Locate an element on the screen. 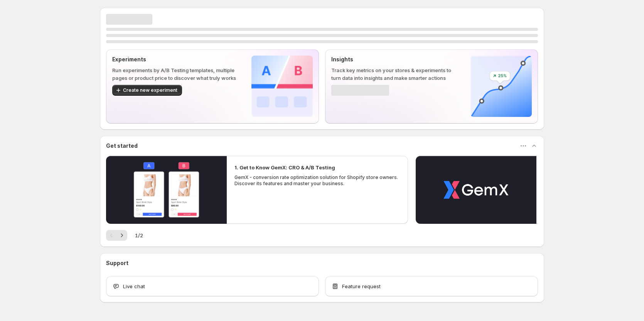 This screenshot has width=644, height=321. p: Insights is located at coordinates (395, 59).